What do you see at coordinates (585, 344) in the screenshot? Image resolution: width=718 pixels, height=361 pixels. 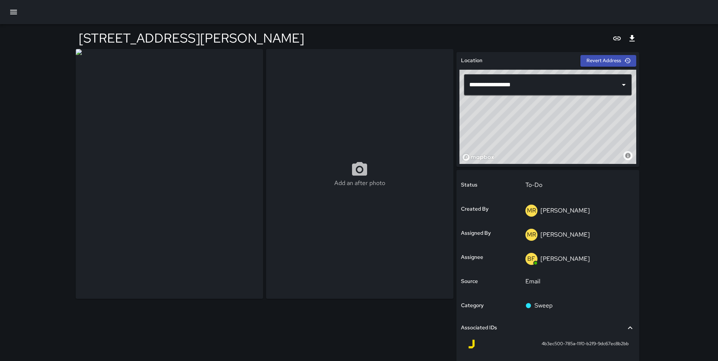 I see `span: 4b3ec500-785a-11f0-b2f9-9dc67ec8b2bb` at bounding box center [585, 344].